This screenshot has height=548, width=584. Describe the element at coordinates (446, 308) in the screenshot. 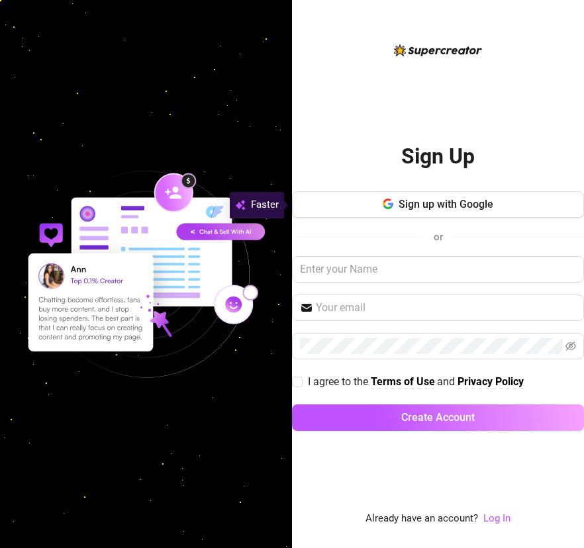

I see `input: Your email` at that location.